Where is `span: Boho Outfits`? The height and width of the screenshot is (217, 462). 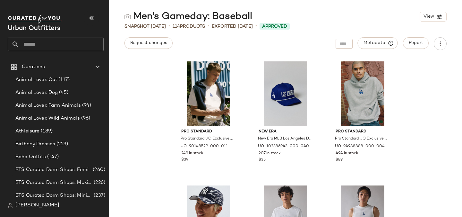
span: Boho Outfits is located at coordinates (30, 157).